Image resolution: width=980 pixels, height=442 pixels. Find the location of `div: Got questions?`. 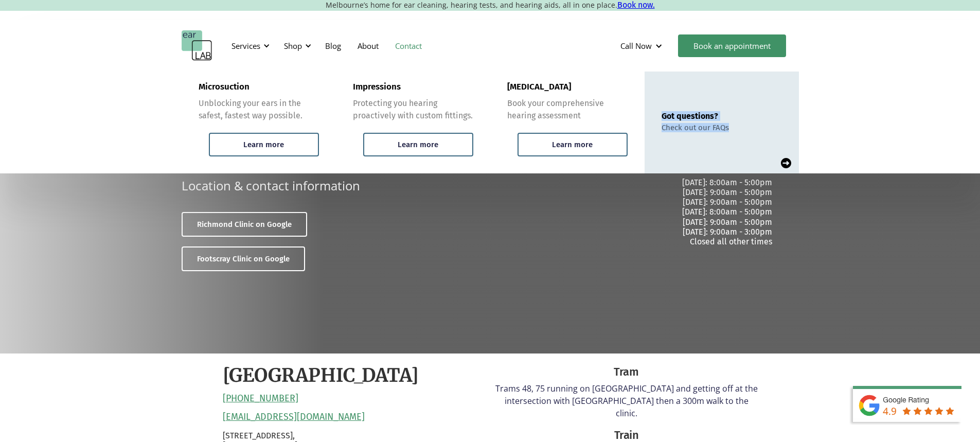

div: Got questions? is located at coordinates (695, 116).